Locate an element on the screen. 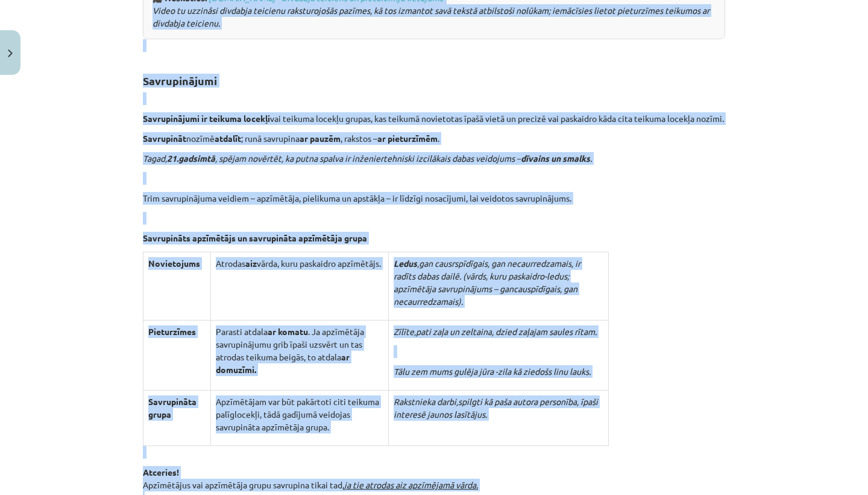 The image size is (868, 495). em: Video tu uzzinåsi divdabja teicienu raksturojošās pazīmes, kā tos izmantot savā tekstā atbilstoši... is located at coordinates (431, 16).